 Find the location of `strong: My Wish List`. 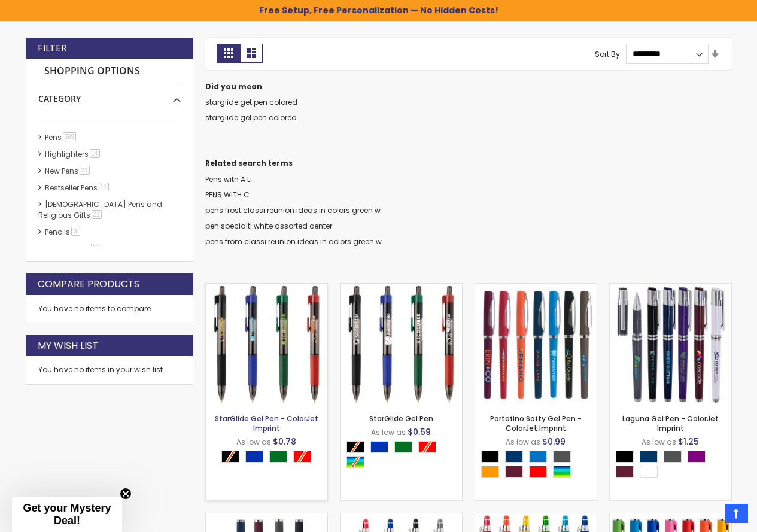

strong: My Wish List is located at coordinates (67, 346).